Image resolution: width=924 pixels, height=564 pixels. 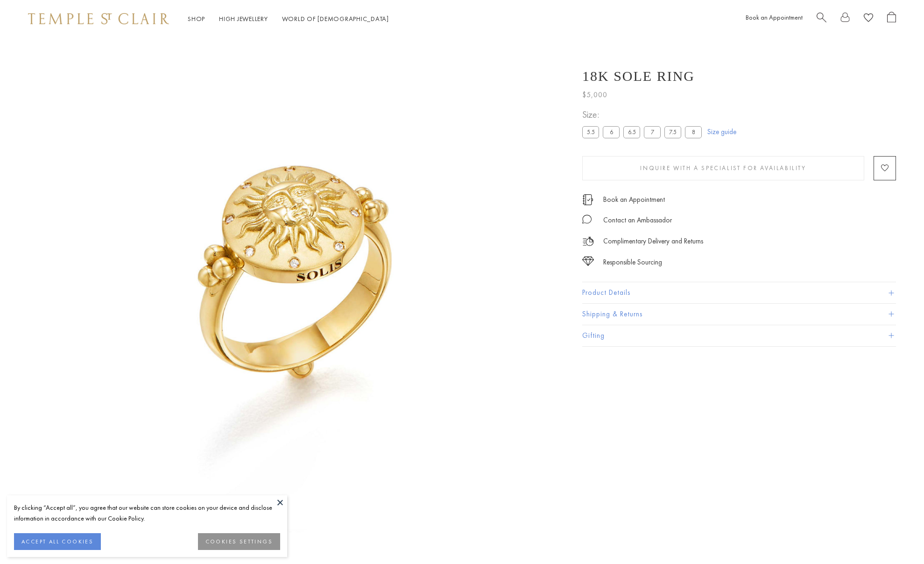 I want to click on label: 7.5, so click(x=673, y=132).